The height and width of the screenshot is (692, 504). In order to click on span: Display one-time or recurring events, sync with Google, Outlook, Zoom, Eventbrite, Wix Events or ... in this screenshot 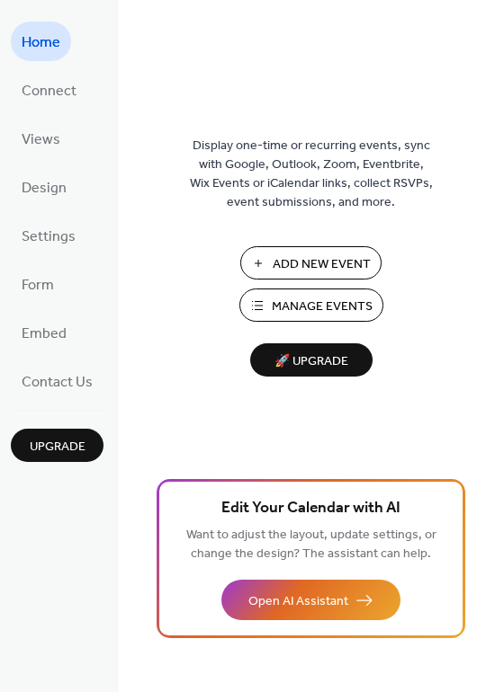, I will do `click(311, 174)`.